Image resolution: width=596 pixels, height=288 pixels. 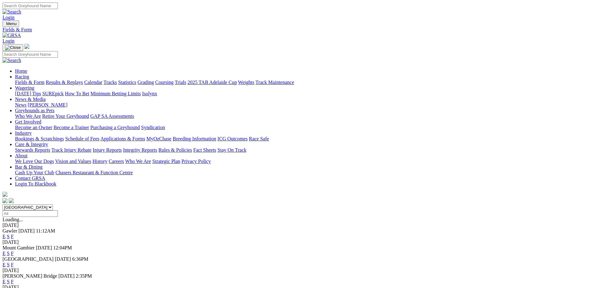 What do you see at coordinates (232, 138) in the screenshot?
I see `a: ICG Outcomes` at bounding box center [232, 138].